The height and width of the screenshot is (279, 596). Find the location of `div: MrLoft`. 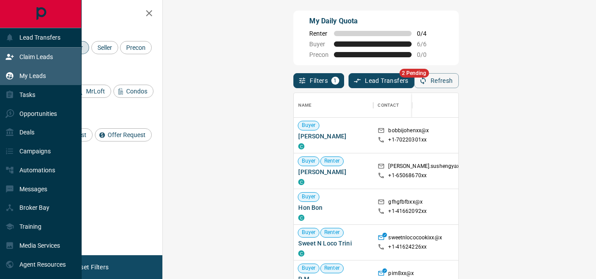

div: MrLoft is located at coordinates (92, 91).